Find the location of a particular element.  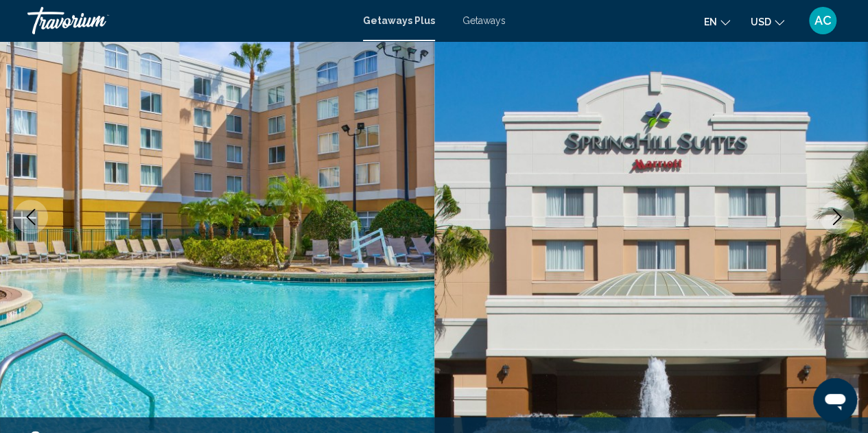

a: Getaways is located at coordinates (484, 20).